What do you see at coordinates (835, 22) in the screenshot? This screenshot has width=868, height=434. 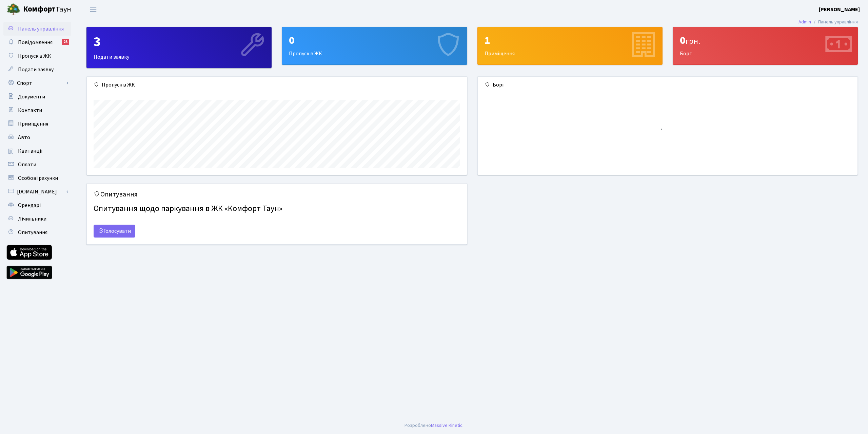 I see `li: Панель управління` at bounding box center [835, 22].